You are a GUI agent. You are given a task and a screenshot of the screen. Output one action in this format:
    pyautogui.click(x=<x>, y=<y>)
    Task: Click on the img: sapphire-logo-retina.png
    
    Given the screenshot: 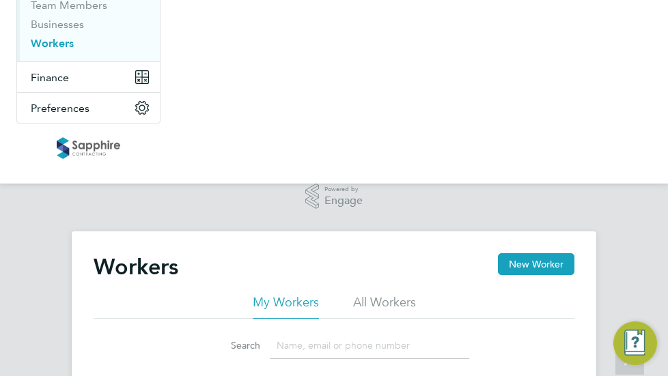 What is the action you would take?
    pyautogui.click(x=89, y=148)
    